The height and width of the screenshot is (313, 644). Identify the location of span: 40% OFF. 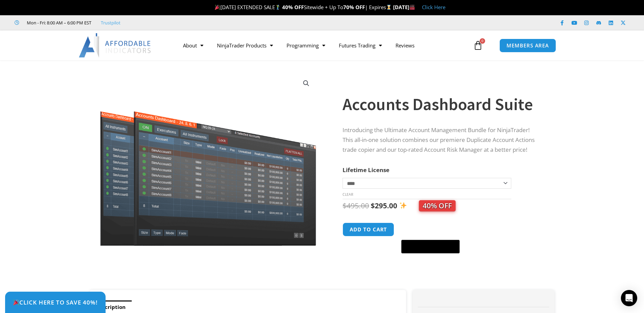
(437, 206).